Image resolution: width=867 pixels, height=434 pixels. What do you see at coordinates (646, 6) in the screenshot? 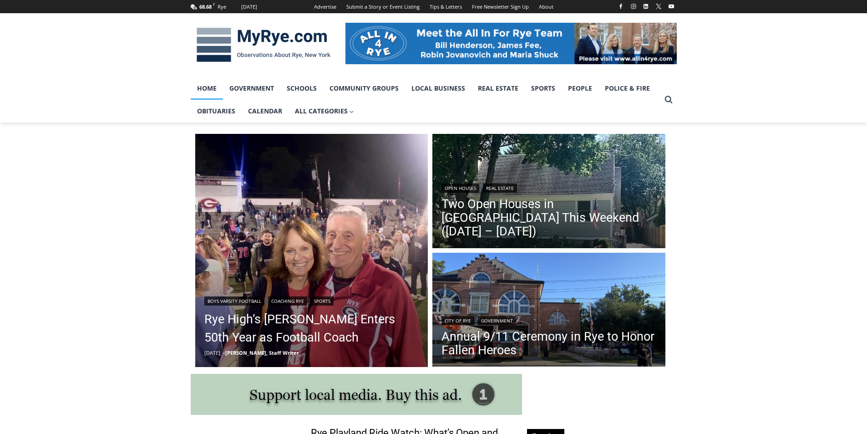
I see `a: Linkedin` at bounding box center [646, 6].